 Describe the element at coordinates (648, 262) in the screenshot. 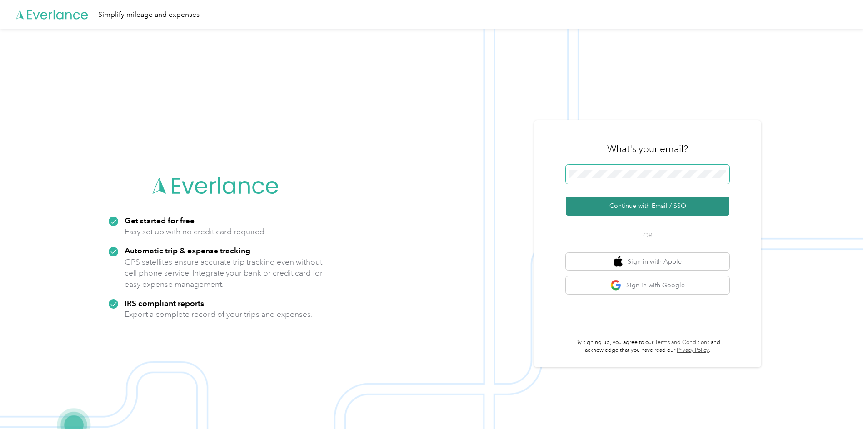

I see `button: apple logoSign in with Apple` at that location.